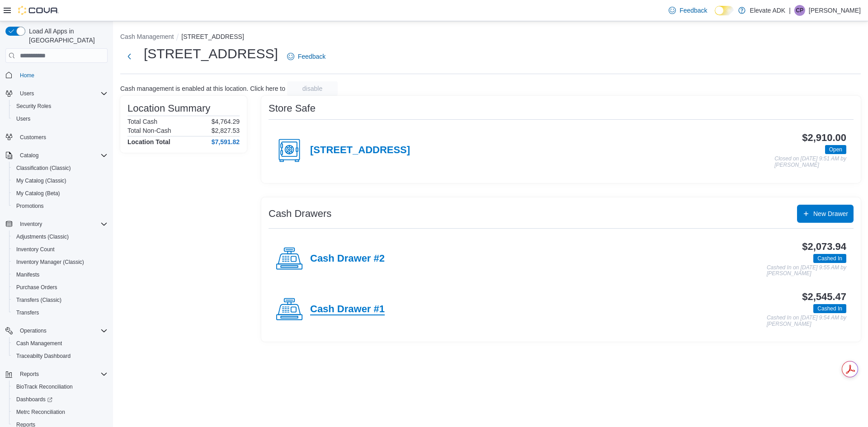  What do you see at coordinates (306, 56) in the screenshot?
I see `a: Feedback` at bounding box center [306, 56].